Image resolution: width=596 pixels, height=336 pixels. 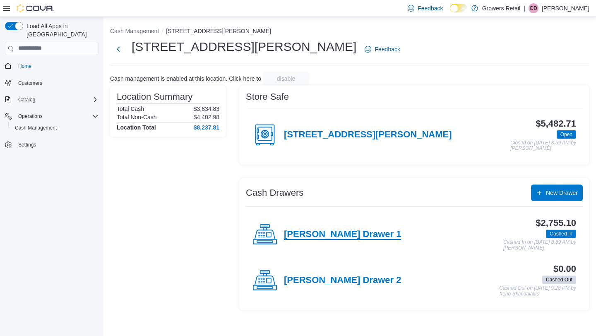 What do you see at coordinates (52, 144) in the screenshot?
I see `button: Settings` at bounding box center [52, 144].